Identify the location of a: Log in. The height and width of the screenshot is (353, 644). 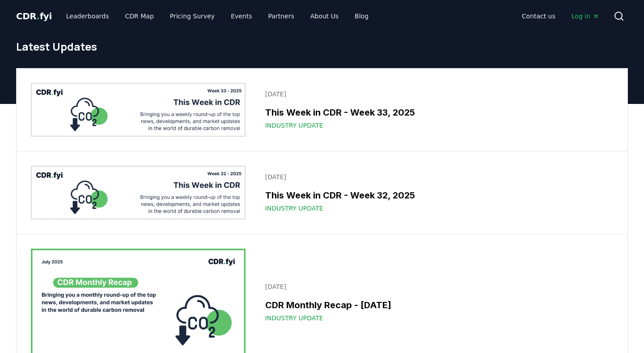
(585, 16).